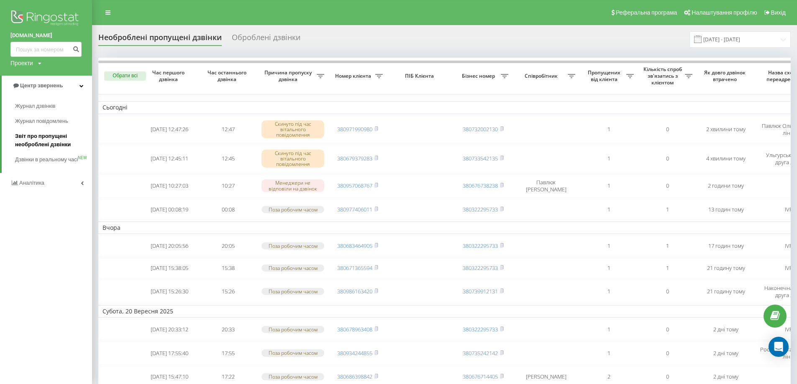 The image size is (797, 384). What do you see at coordinates (480, 159) in the screenshot?
I see `a: 380733542135` at bounding box center [480, 159].